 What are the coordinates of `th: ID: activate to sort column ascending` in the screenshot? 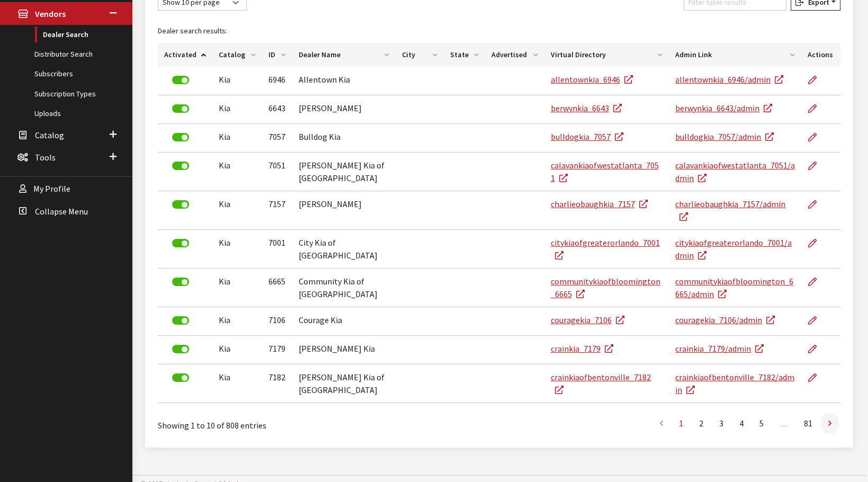 It's located at (277, 54).